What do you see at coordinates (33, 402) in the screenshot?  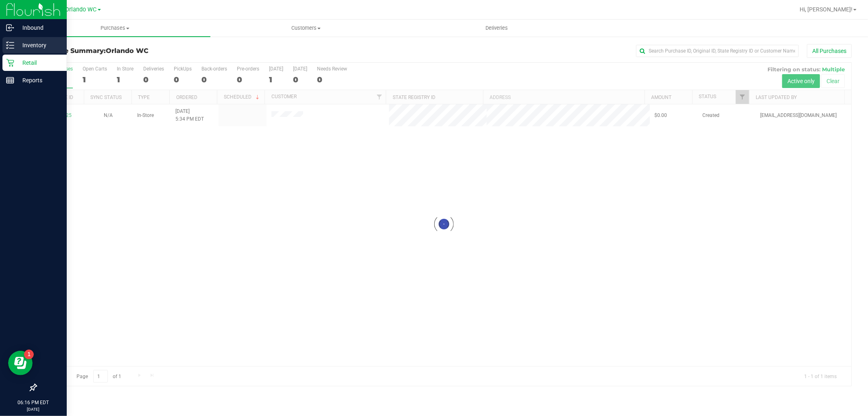 I see `p: 06:16 PM EDT` at bounding box center [33, 402].